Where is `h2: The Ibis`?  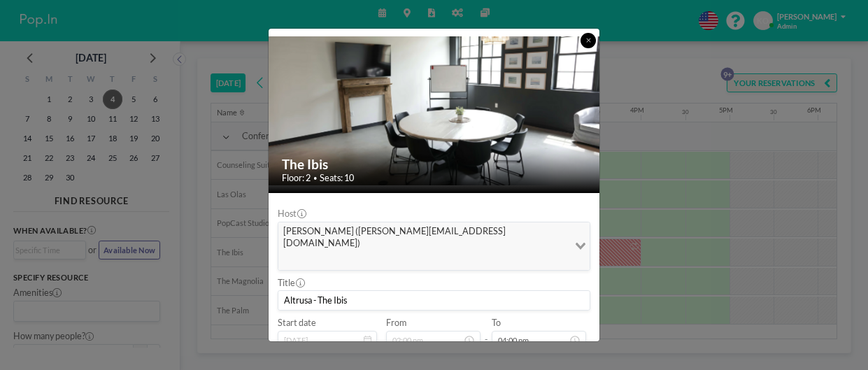 h2: The Ibis is located at coordinates (435, 165).